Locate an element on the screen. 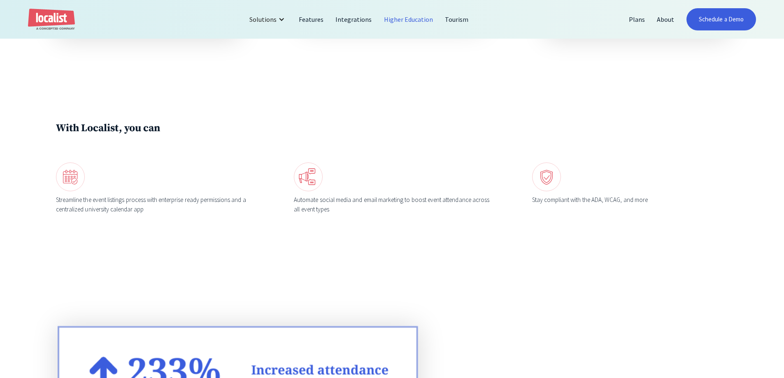  a: Integrations is located at coordinates (353, 19).